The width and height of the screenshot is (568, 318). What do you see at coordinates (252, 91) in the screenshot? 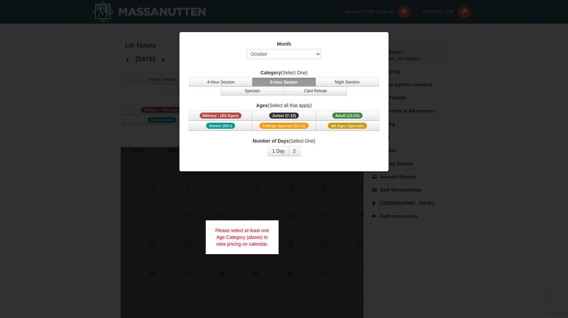
I see `button: Specials` at bounding box center [252, 91].